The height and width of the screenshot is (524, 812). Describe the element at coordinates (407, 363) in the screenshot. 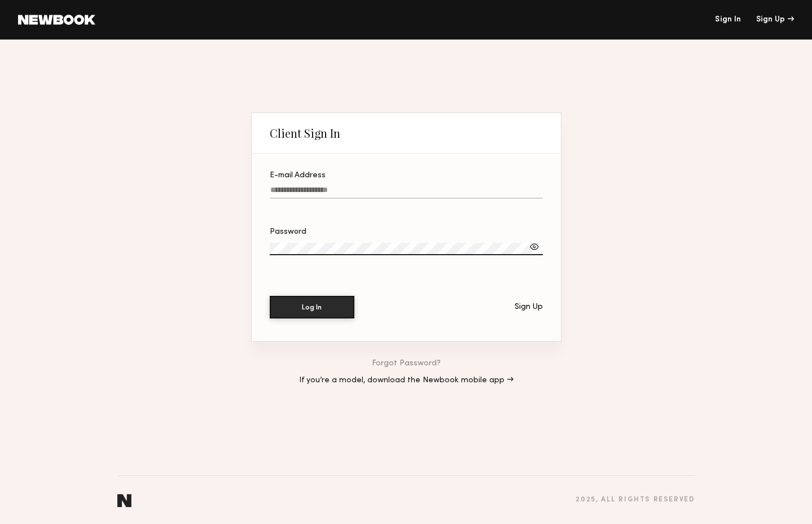

I see `a: Forgot Password?` at that location.